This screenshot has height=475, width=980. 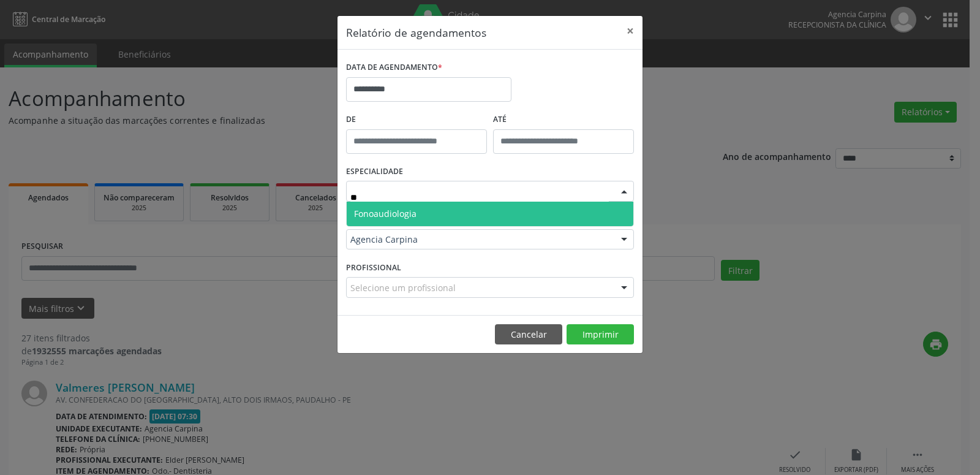 I want to click on label: De, so click(x=416, y=120).